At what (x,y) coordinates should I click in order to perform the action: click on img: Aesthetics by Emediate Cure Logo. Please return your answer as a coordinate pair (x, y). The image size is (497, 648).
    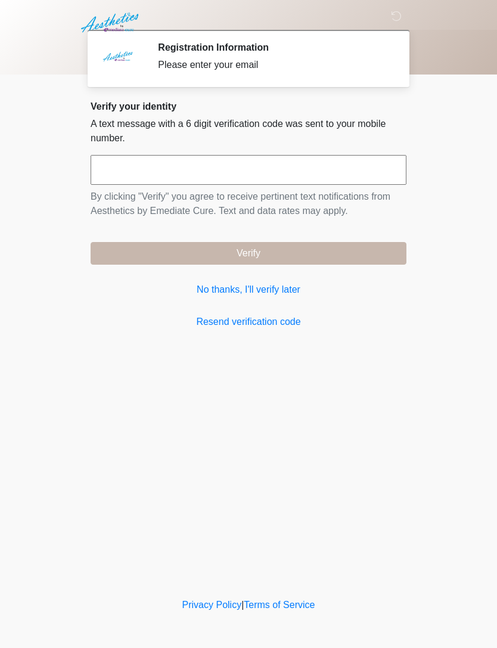
    Looking at the image, I should click on (111, 23).